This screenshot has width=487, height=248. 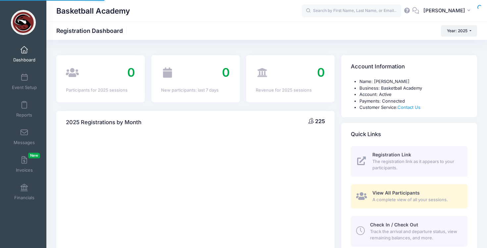 What do you see at coordinates (24, 115) in the screenshot?
I see `span: Reports` at bounding box center [24, 115].